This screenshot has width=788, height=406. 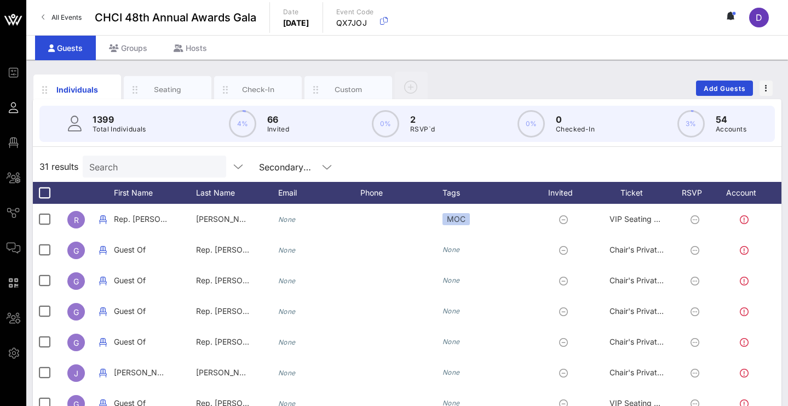 I want to click on span: D, so click(x=759, y=18).